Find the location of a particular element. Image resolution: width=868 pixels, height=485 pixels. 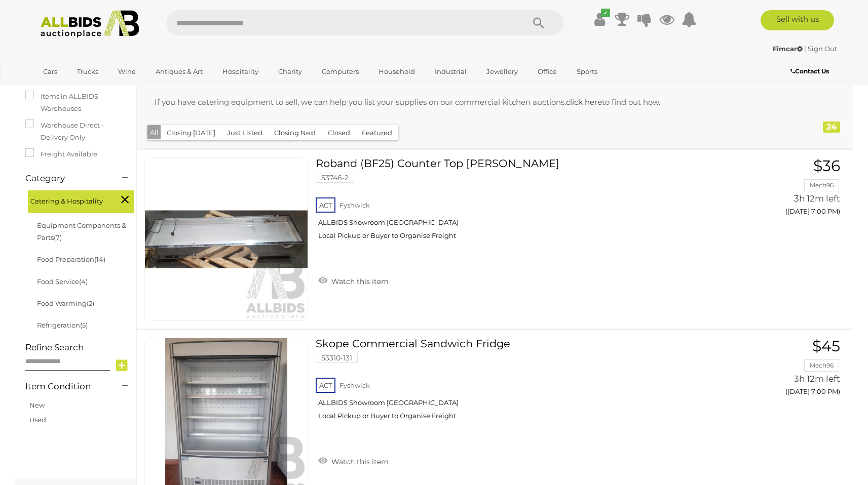

a: Antiques & Art is located at coordinates (179, 72).